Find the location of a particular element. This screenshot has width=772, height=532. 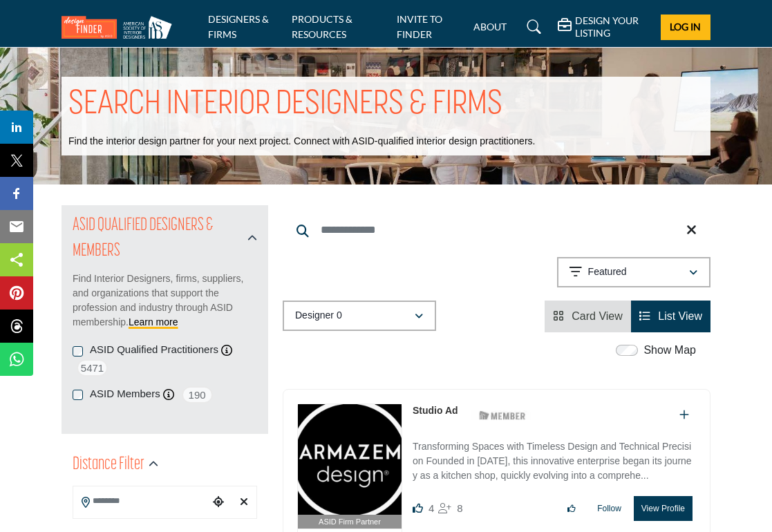

input: Search Location is located at coordinates (141, 501).